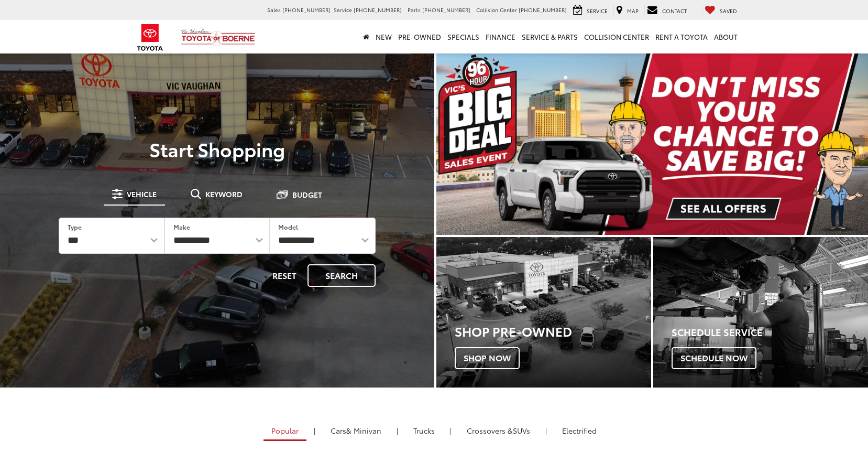  Describe the element at coordinates (342, 276) in the screenshot. I see `button: Search` at that location.